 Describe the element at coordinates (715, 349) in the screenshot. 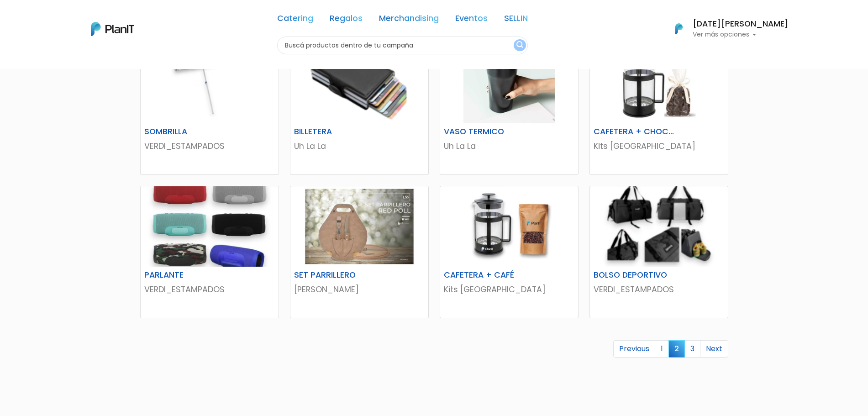

I see `a: Next` at that location.